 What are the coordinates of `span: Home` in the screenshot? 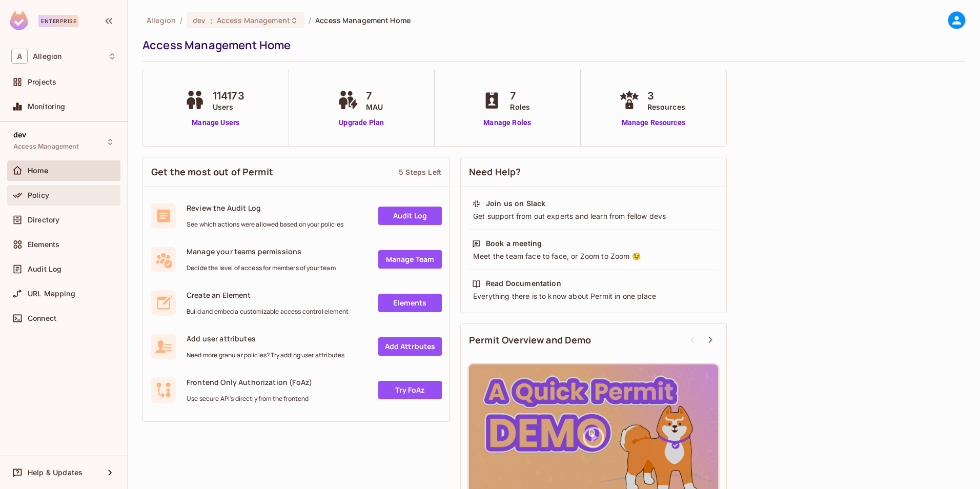 It's located at (38, 171).